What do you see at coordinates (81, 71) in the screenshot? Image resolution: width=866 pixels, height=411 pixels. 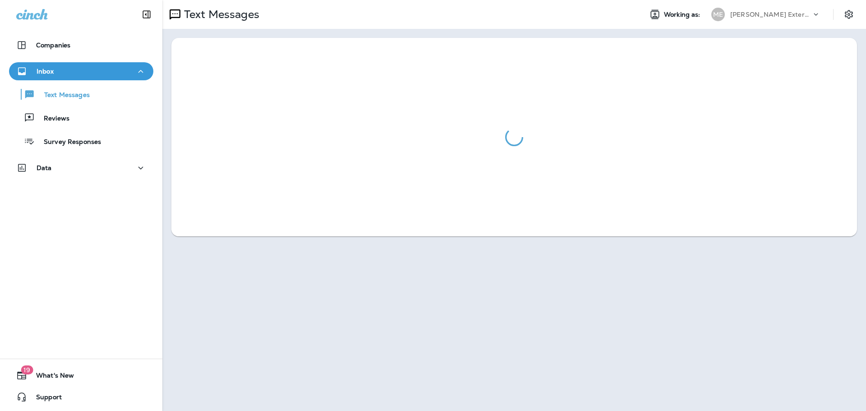 I see `button: Inbox` at bounding box center [81, 71].